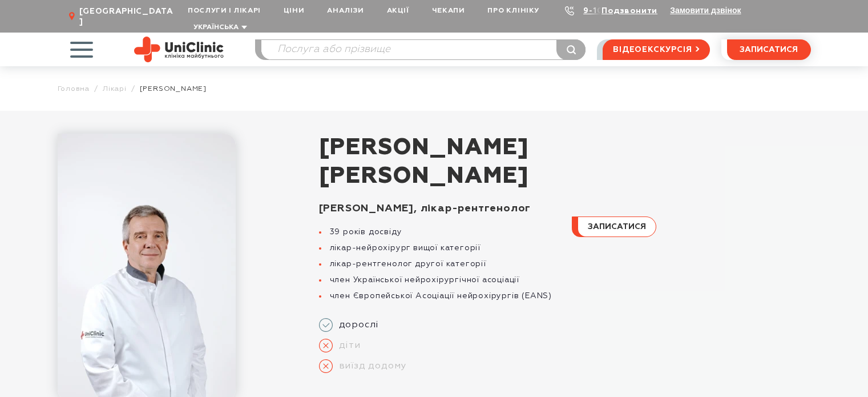  What do you see at coordinates (705, 10) in the screenshot?
I see `button: Замовити дзвінок` at bounding box center [705, 10].